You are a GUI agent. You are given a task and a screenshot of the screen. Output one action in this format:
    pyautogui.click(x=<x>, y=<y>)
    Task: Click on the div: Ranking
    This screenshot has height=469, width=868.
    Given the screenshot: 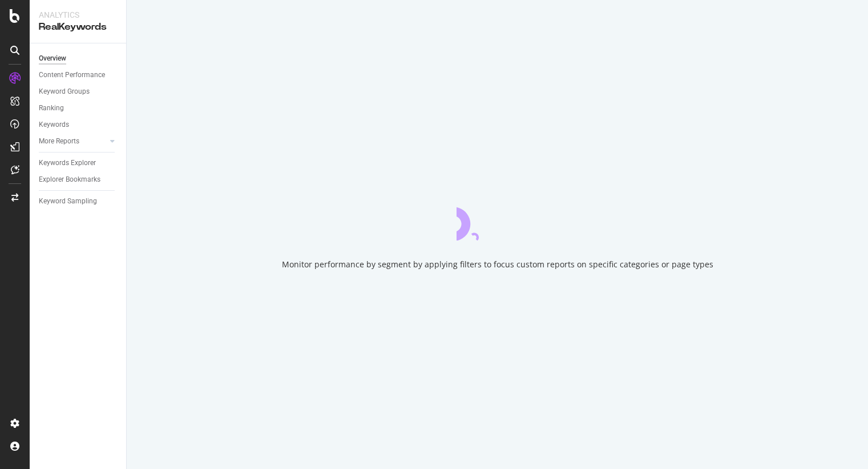 What is the action you would take?
    pyautogui.click(x=51, y=108)
    